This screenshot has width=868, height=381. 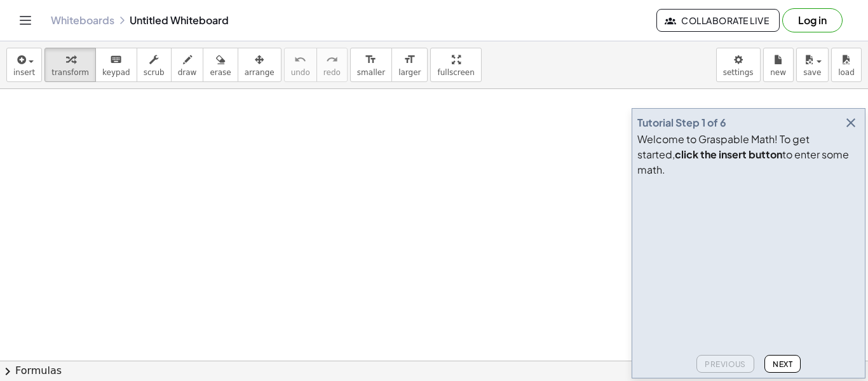 What do you see at coordinates (70, 72) in the screenshot?
I see `span: transform` at bounding box center [70, 72].